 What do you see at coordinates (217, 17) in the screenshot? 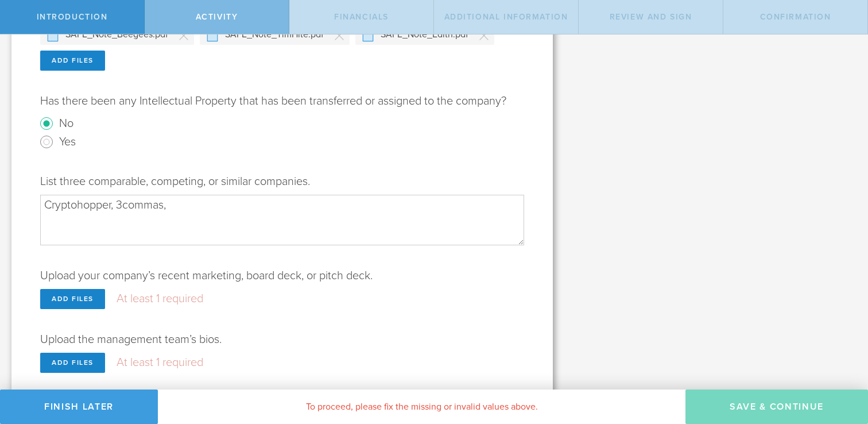
I see `span: Activity` at bounding box center [217, 17].